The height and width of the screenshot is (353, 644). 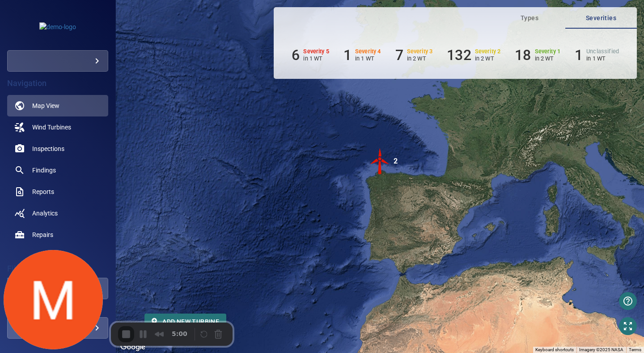 I want to click on a: analytics noActive, so click(x=58, y=213).